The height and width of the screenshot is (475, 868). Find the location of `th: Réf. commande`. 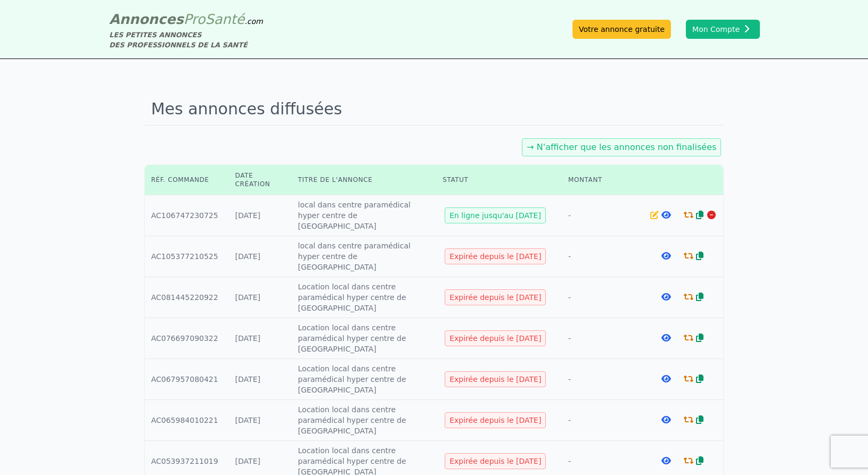

th: Réf. commande is located at coordinates (187, 180).